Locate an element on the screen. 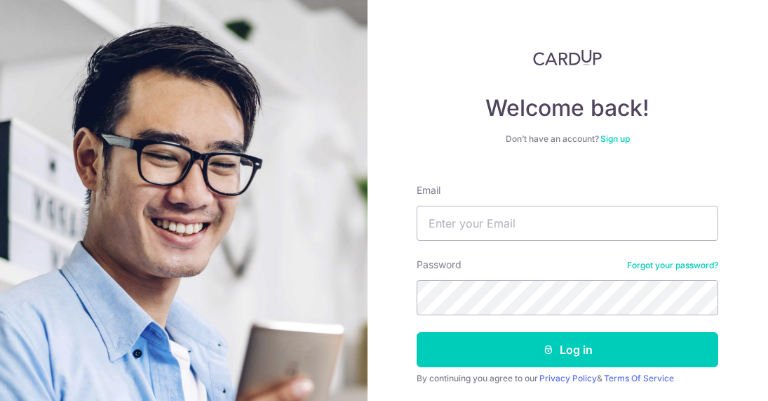  label: Password is located at coordinates (439, 265).